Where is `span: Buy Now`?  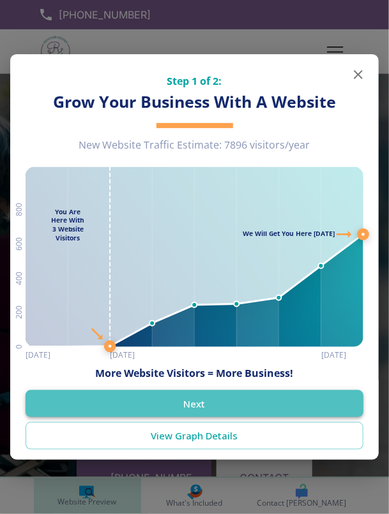 span: Buy Now is located at coordinates (179, 379).